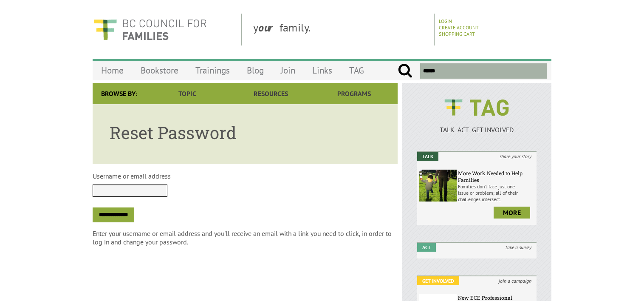  What do you see at coordinates (477, 126) in the screenshot?
I see `a: TALK ACT GET INVOLVED` at bounding box center [477, 126].